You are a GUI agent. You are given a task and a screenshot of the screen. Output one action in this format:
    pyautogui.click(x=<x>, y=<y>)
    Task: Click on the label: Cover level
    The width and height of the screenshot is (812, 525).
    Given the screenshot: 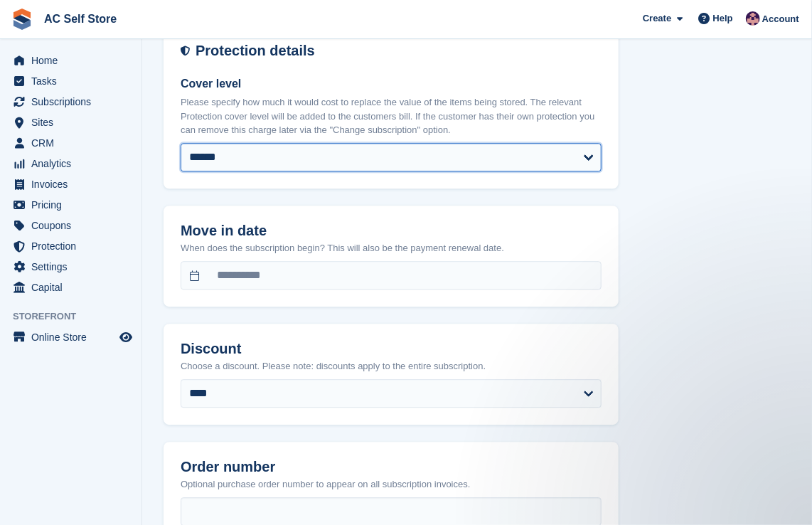 What is the action you would take?
    pyautogui.click(x=392, y=84)
    